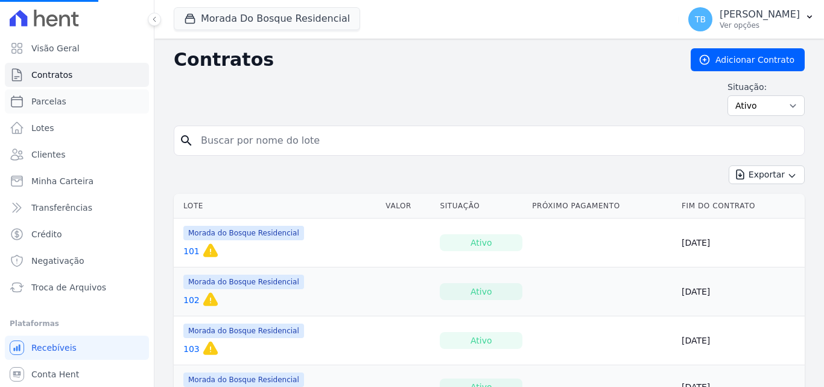 The height and width of the screenshot is (387, 824). What do you see at coordinates (77, 374) in the screenshot?
I see `a: Conta Hent` at bounding box center [77, 374].